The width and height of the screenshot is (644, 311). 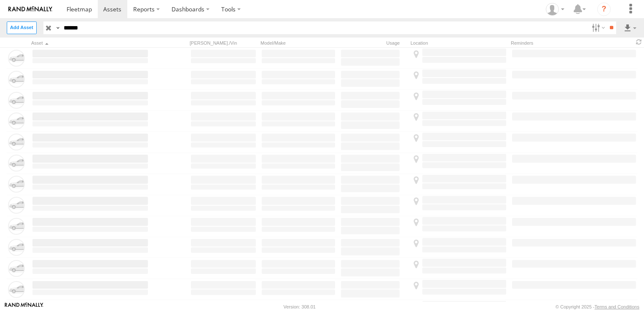 I want to click on div: Jennifer Albro, so click(x=555, y=9).